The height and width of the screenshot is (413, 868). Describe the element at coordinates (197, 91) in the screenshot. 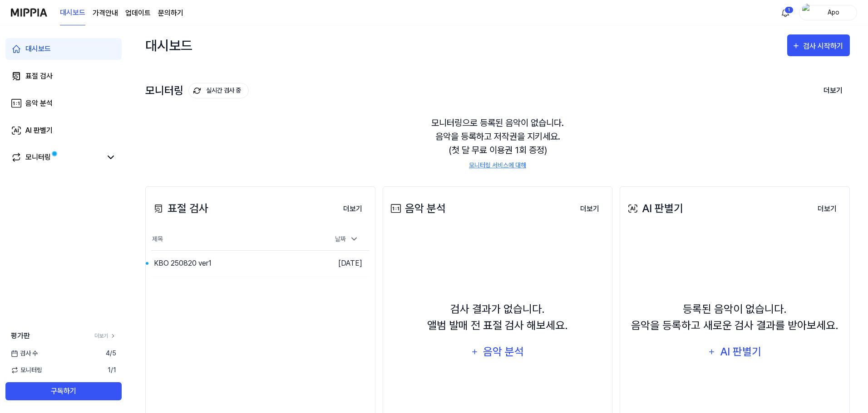

I see `img: monitoring Icon` at that location.